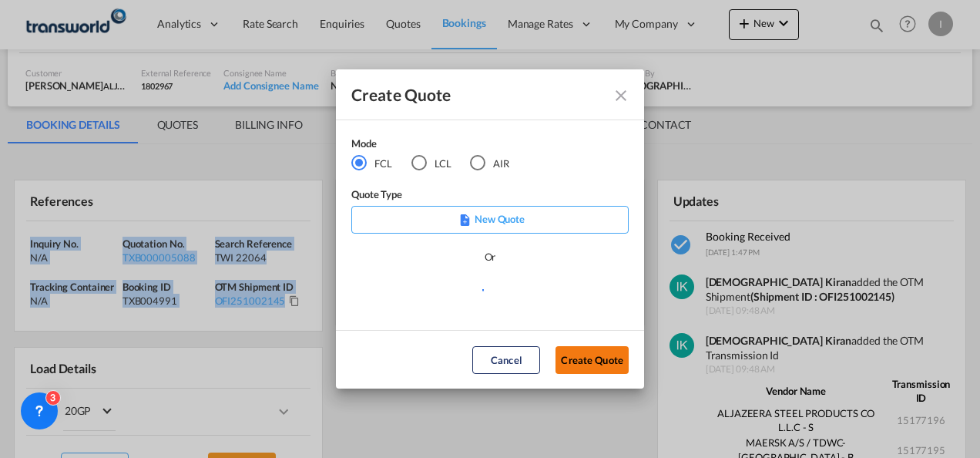 The height and width of the screenshot is (458, 980). What do you see at coordinates (490, 257) in the screenshot?
I see `div: Or` at bounding box center [490, 257].